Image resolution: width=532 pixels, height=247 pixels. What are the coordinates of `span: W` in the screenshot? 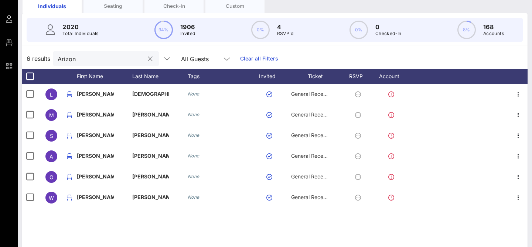 It's located at (51, 198).